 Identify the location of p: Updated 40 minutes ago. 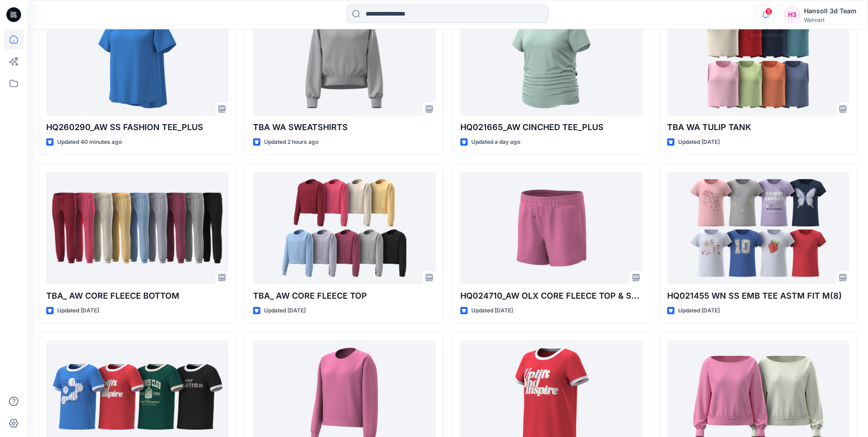
(89, 142).